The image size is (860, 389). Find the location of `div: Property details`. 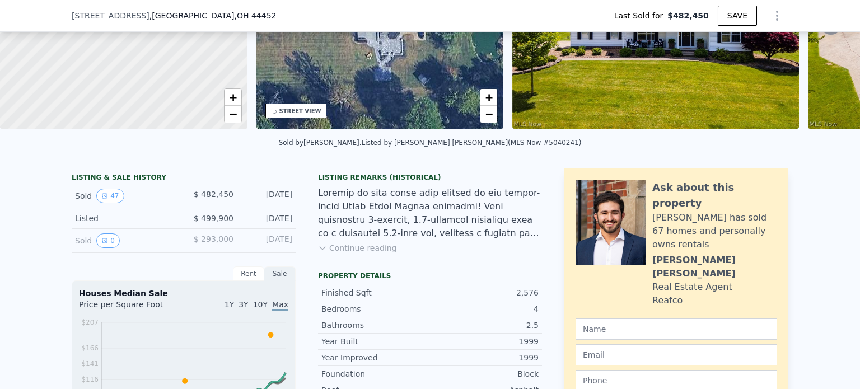

div: Property details is located at coordinates (430, 276).